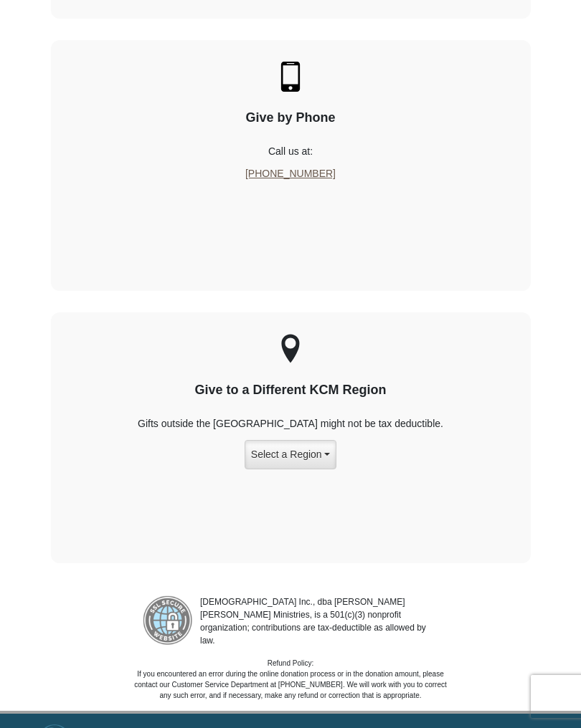 This screenshot has height=728, width=581. I want to click on button: Select a Region, so click(290, 454).